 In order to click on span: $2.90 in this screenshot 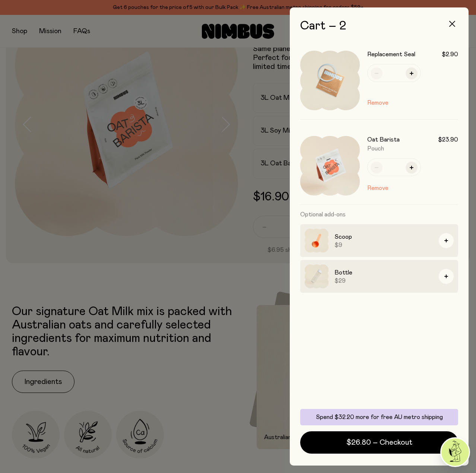, I will do `click(450, 55)`.